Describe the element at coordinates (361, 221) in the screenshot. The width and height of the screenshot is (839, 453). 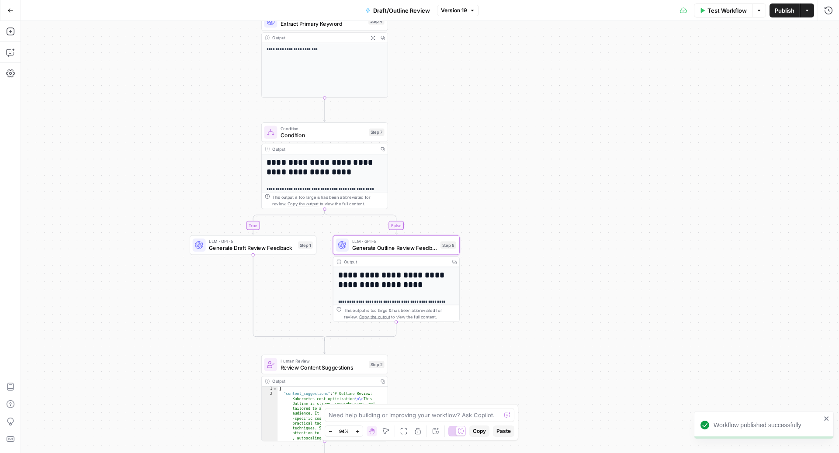
I see `g: Edge from step_7 to step_8` at that location.